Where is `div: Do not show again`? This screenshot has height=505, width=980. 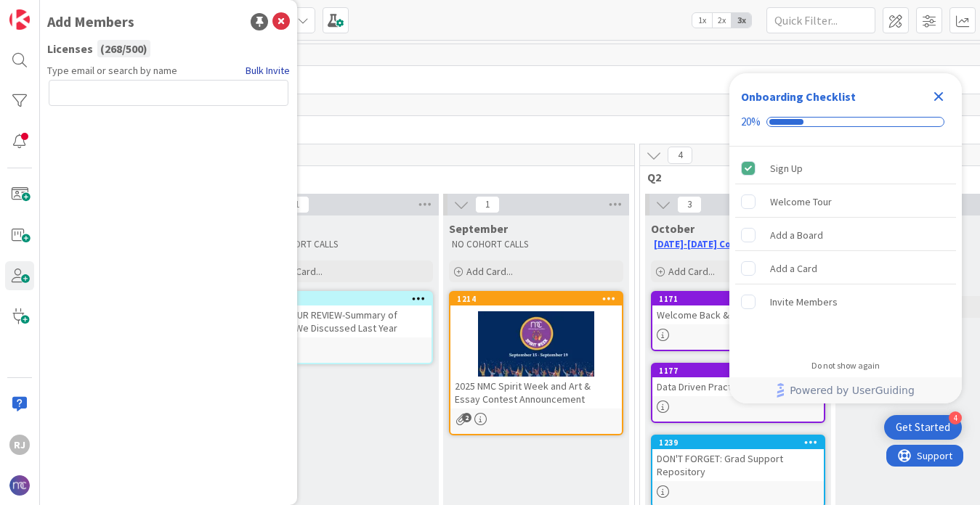
div: Do not show again is located at coordinates (846, 366).